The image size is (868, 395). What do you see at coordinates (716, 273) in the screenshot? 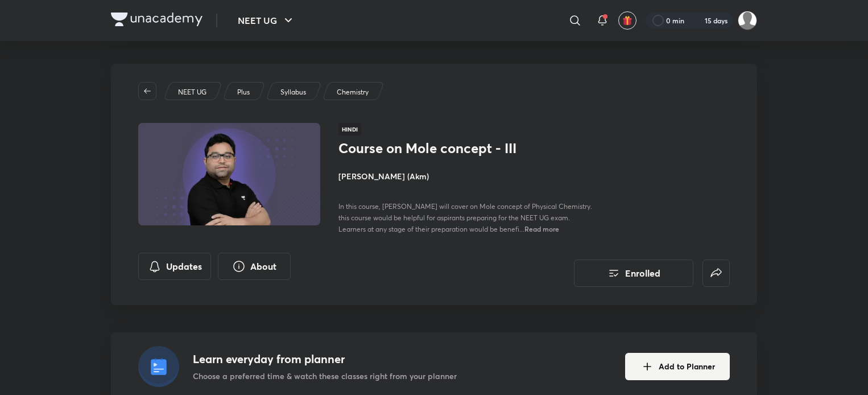
I see `button: false` at bounding box center [716, 273].